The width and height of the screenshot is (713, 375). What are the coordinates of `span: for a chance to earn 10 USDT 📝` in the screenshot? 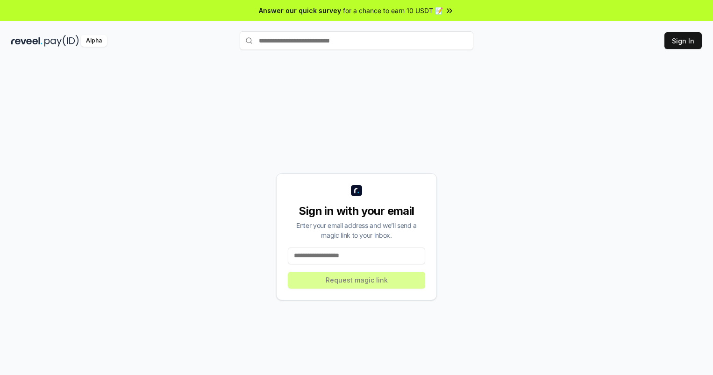 It's located at (393, 10).